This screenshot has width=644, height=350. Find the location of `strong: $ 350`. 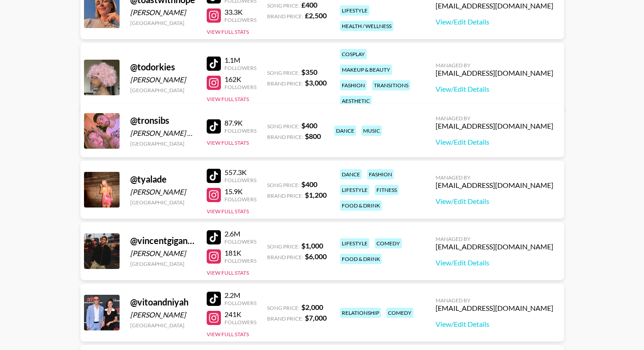

strong: $ 350 is located at coordinates (310, 71).